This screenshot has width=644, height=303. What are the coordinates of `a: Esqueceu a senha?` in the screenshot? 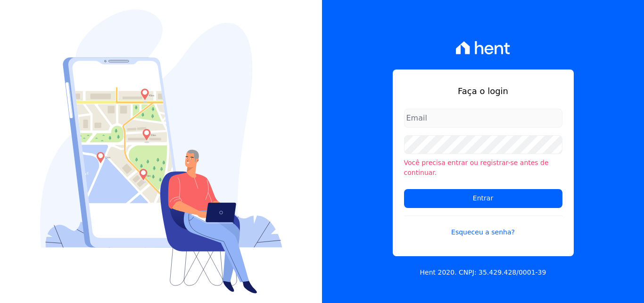 It's located at (483, 227).